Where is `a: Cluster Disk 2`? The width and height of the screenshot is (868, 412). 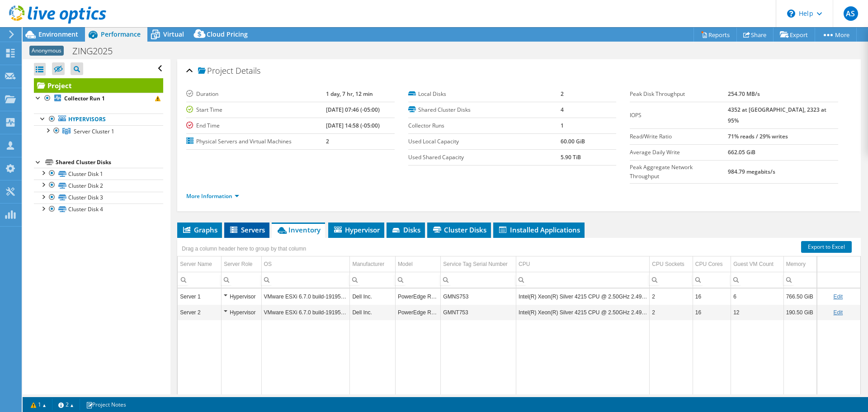
a: Cluster Disk 2 is located at coordinates (98, 185).